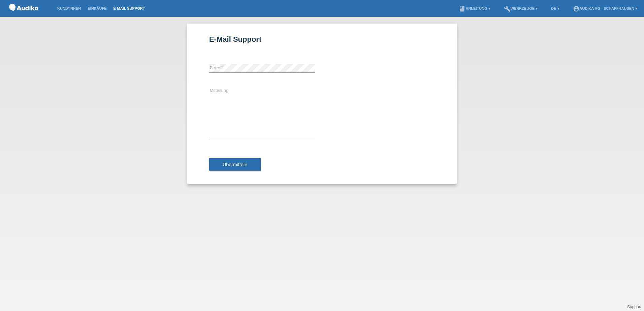 This screenshot has width=644, height=311. Describe the element at coordinates (97, 9) in the screenshot. I see `a: Einkäufe` at that location.